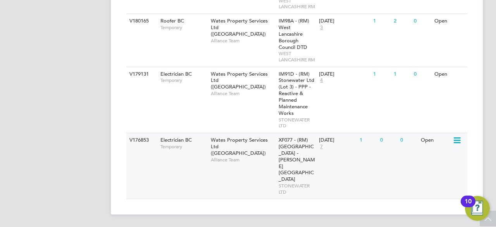 The height and width of the screenshot is (227, 496). What do you see at coordinates (141, 140) in the screenshot?
I see `div: V176853` at bounding box center [141, 140].